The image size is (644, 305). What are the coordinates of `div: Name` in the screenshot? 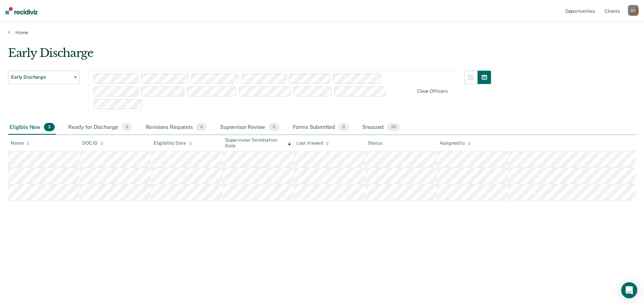 It's located at (20, 143).